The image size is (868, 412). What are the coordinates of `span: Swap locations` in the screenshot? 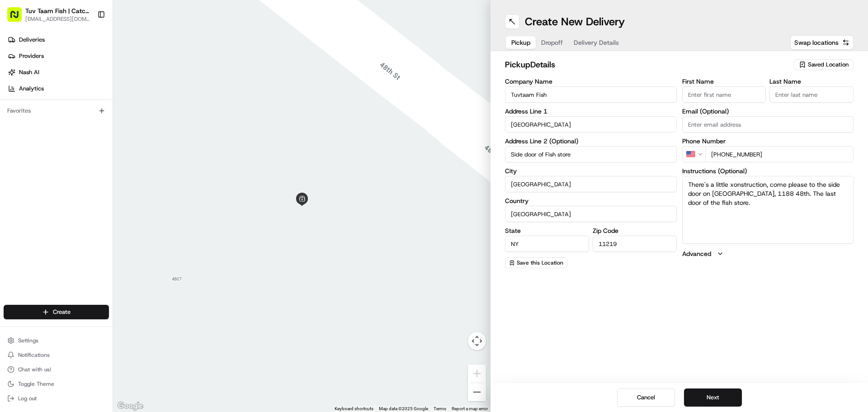 It's located at (816, 42).